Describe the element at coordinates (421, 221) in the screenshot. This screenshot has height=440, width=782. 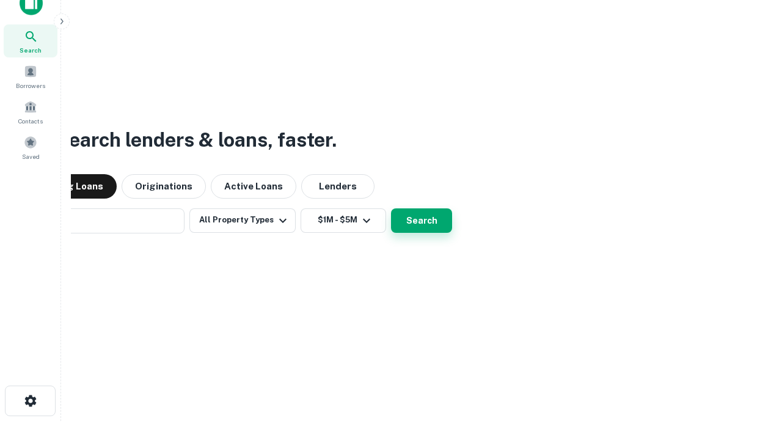
I see `button: Search` at that location.